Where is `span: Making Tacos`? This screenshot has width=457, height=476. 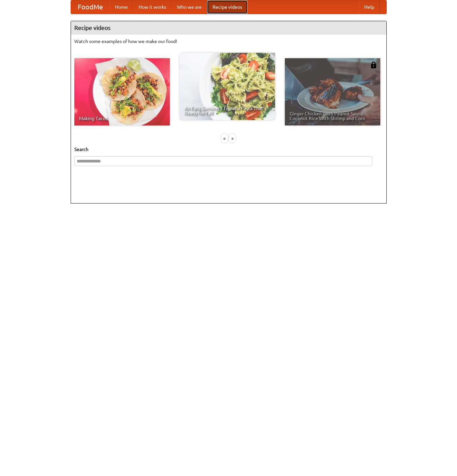 span: Making Tacos is located at coordinates (122, 119).